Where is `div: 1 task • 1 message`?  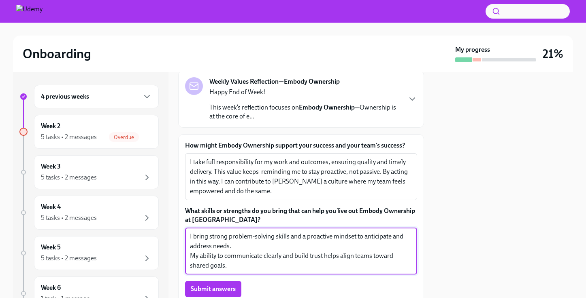 div: 1 task • 1 message is located at coordinates (65, 299).